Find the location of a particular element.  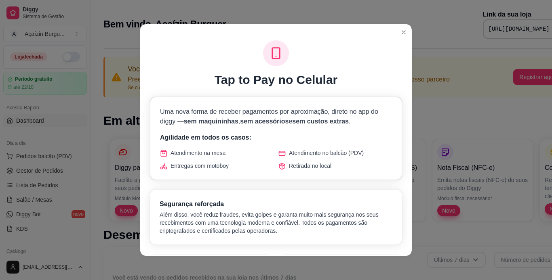

span: Entregas com motoboy is located at coordinates (200, 166).